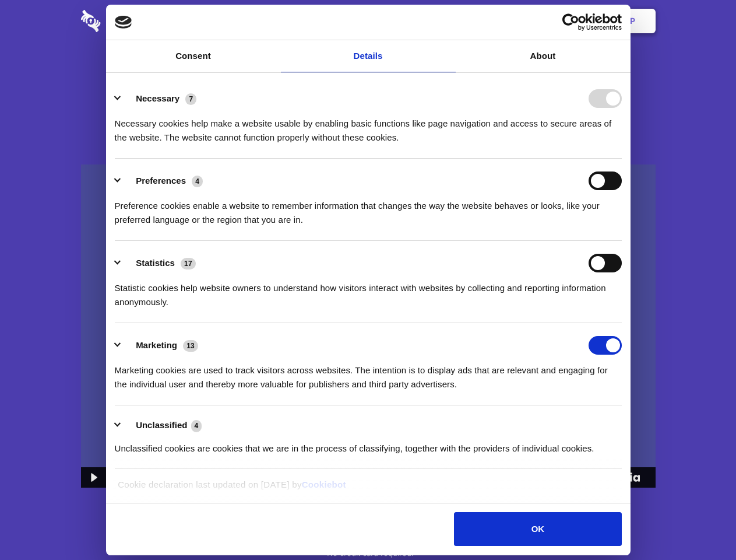 This screenshot has height=560, width=736. Describe the element at coordinates (124, 22) in the screenshot. I see `img: logo` at that location.